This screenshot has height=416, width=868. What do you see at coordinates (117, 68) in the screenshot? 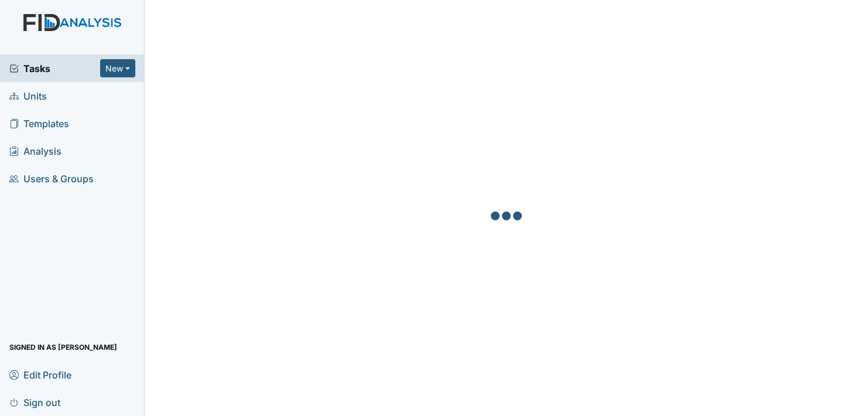
I see `button: New` at bounding box center [117, 68].